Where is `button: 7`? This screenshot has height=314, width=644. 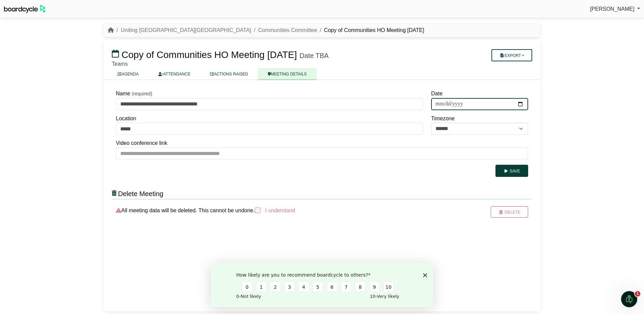
button: 7 is located at coordinates (135, 23).